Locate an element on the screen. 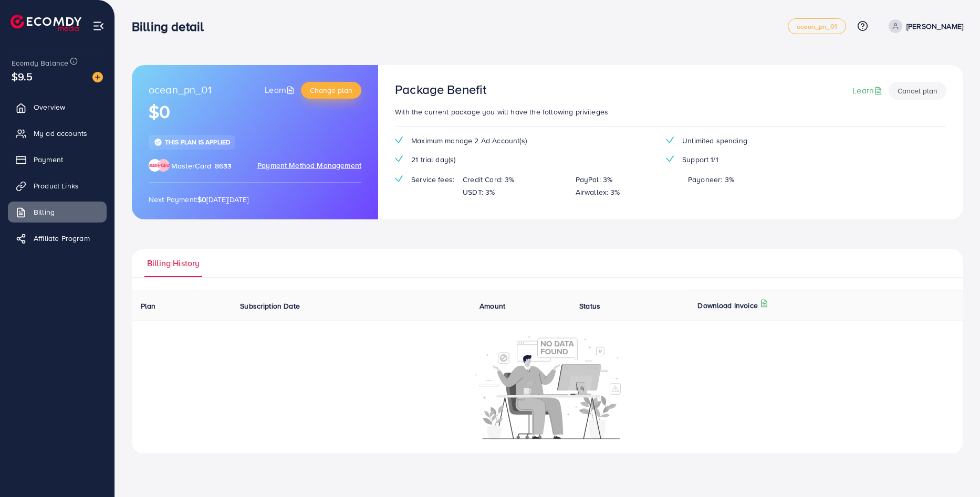 The height and width of the screenshot is (497, 980). p: Download Invoice is located at coordinates (728, 305).